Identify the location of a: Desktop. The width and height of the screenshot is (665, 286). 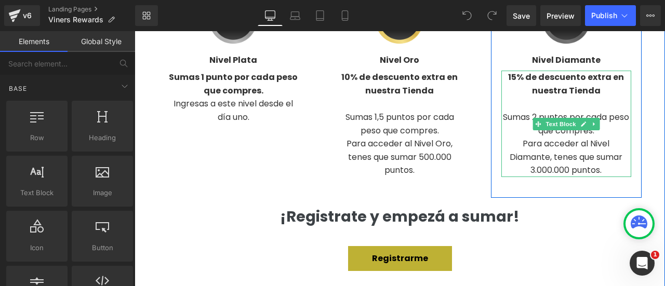
(270, 16).